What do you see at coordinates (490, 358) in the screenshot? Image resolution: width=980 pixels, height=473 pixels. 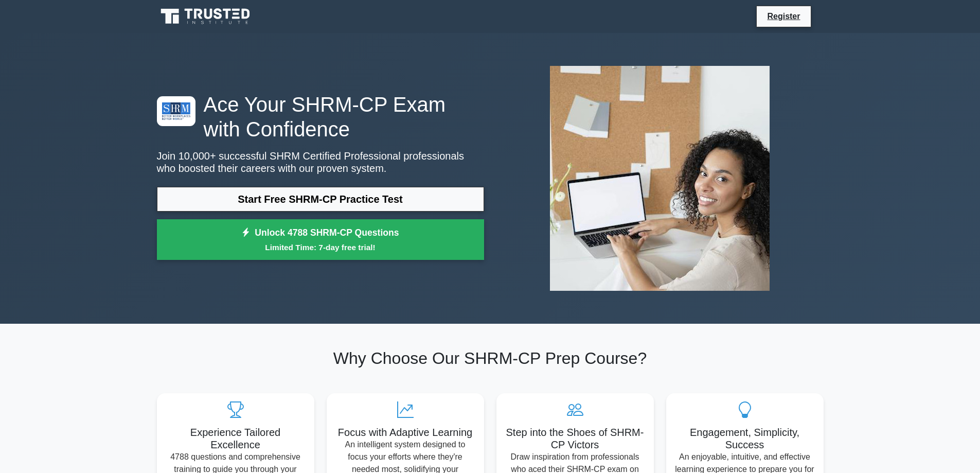 I see `h2: Why Choose Our SHRM-CP Prep Course?` at bounding box center [490, 358].